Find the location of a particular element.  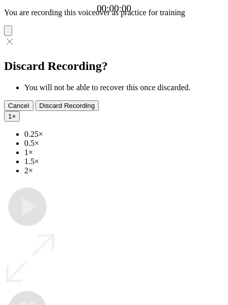

button: 1× is located at coordinates (12, 116).